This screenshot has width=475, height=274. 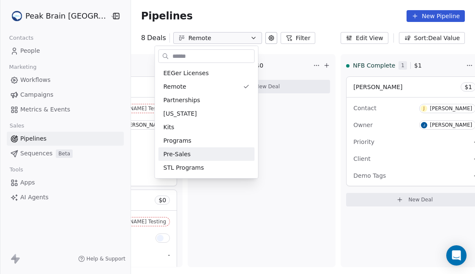 What do you see at coordinates (186, 73) in the screenshot?
I see `span: EEGer Licenses` at bounding box center [186, 73].